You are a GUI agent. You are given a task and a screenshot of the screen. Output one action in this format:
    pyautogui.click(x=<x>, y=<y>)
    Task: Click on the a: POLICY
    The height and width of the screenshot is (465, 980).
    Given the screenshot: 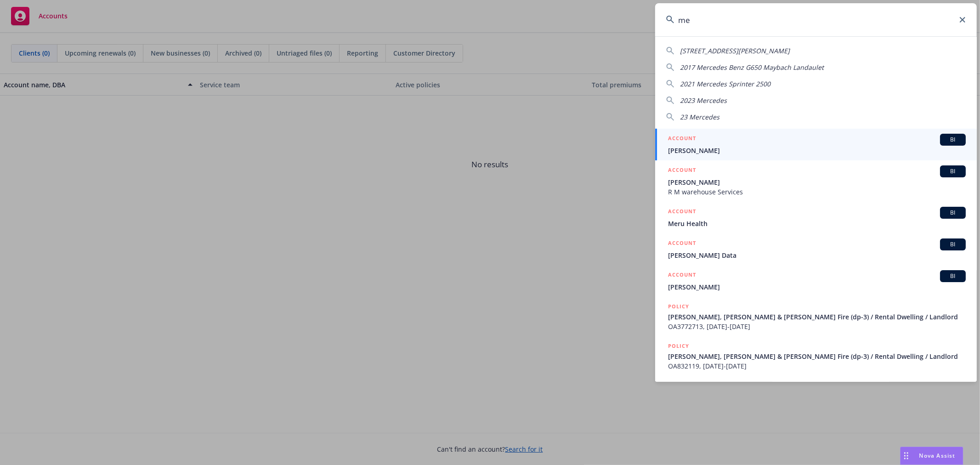 What is the action you would take?
    pyautogui.click(x=816, y=395)
    